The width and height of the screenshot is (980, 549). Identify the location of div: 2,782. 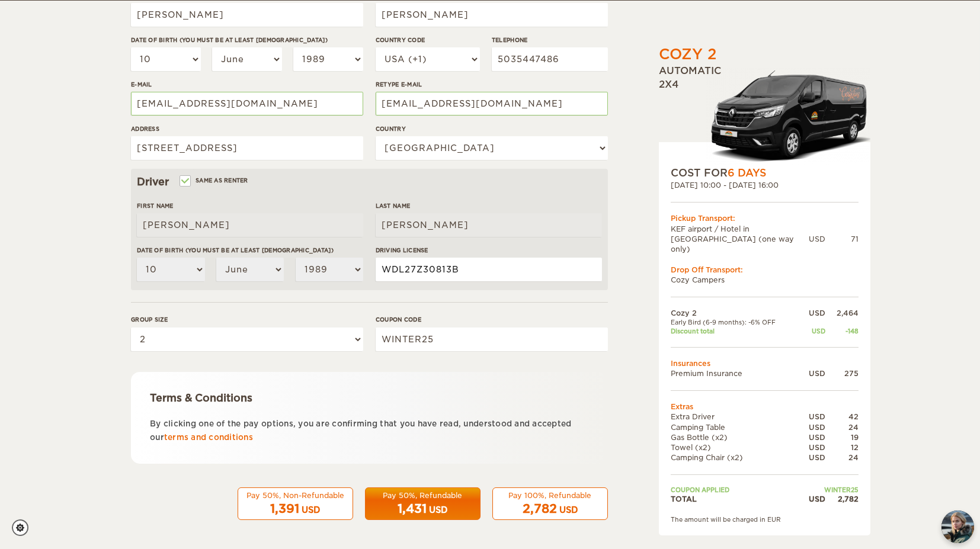
(841, 499).